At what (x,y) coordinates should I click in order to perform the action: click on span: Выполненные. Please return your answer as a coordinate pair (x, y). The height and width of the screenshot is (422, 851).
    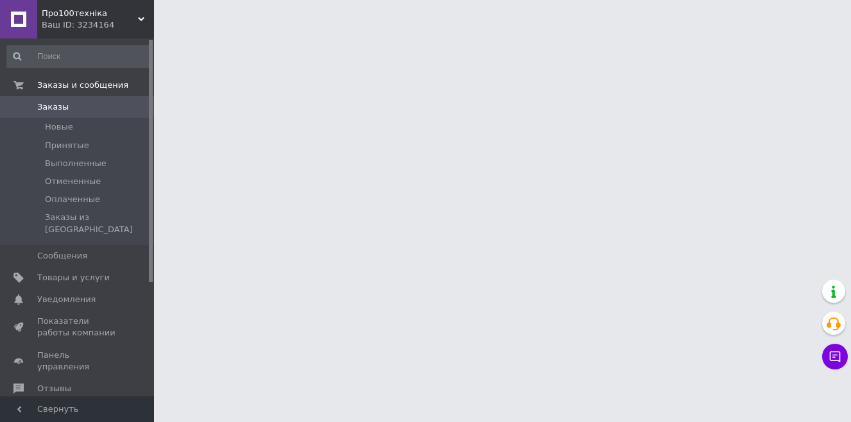
    Looking at the image, I should click on (76, 164).